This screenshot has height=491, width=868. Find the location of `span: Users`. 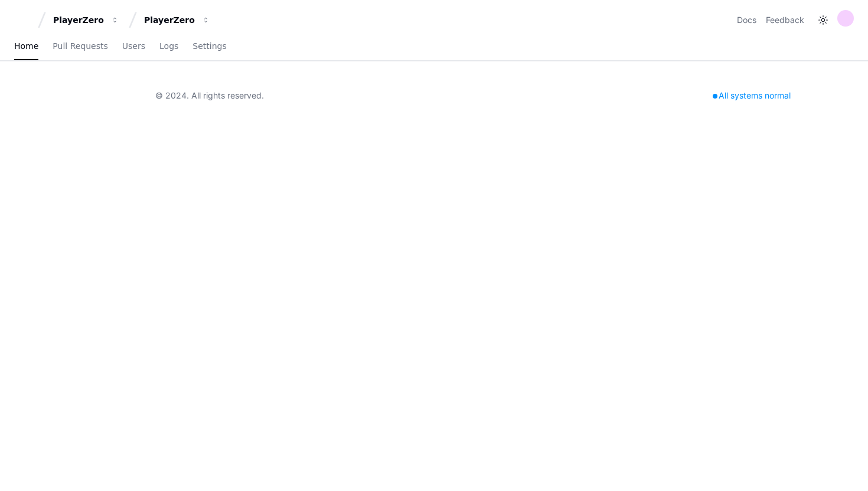

span: Users is located at coordinates (133, 46).